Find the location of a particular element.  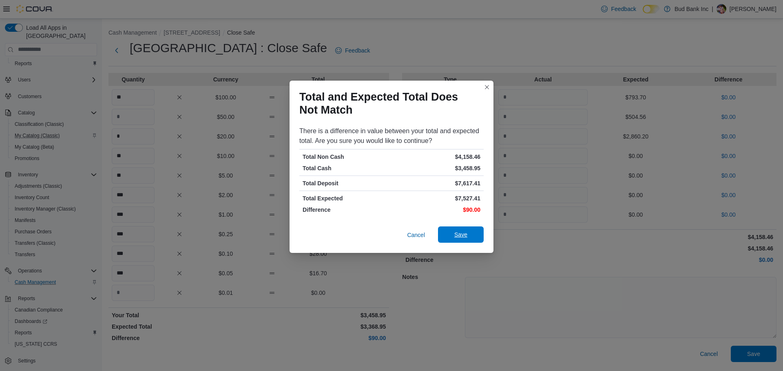

p: $7,527.41 is located at coordinates (437, 198).